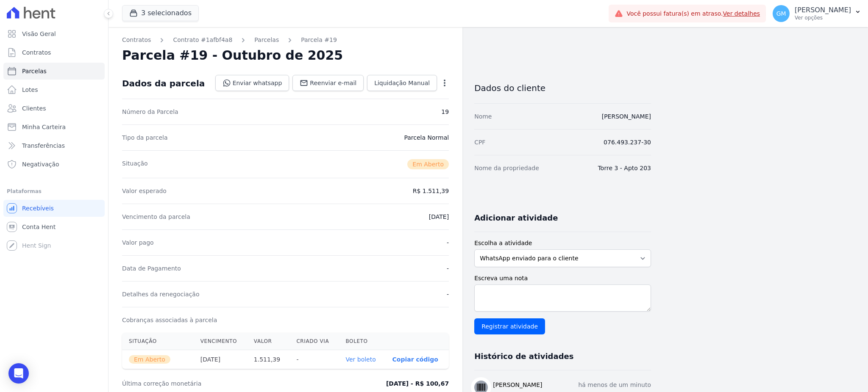 This screenshot has height=392, width=868. Describe the element at coordinates (562, 278) in the screenshot. I see `label: Escreva uma nota` at that location.